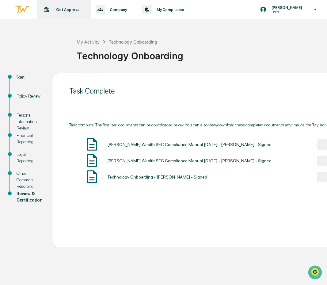 The width and height of the screenshot is (327, 285). What do you see at coordinates (8, 8) in the screenshot?
I see `button: Open customer support` at bounding box center [8, 8].